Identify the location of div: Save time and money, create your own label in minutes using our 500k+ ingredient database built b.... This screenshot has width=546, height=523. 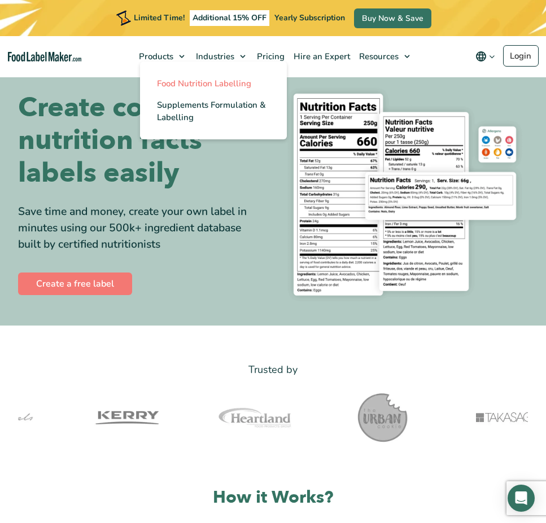
(141, 227).